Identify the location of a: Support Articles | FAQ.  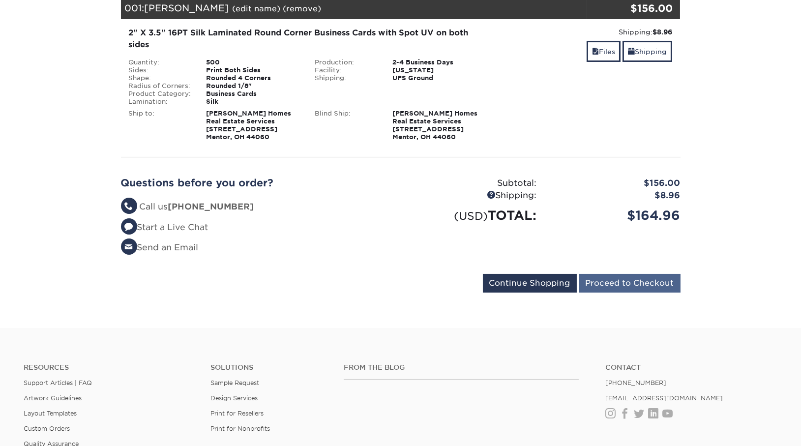
(58, 383).